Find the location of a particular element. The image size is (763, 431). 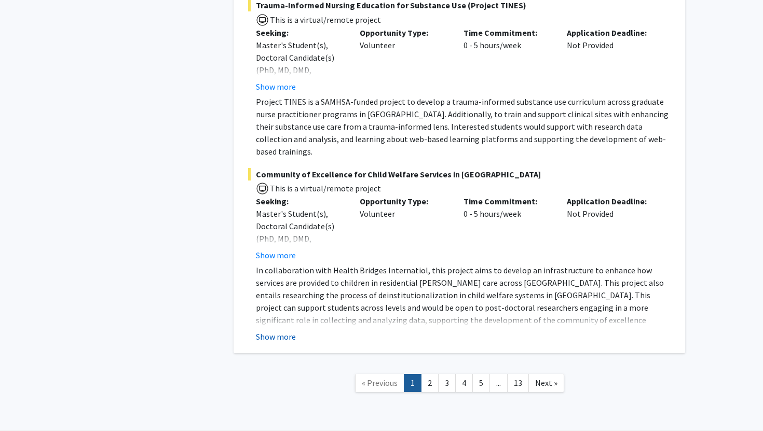

a: Next is located at coordinates (546, 383).